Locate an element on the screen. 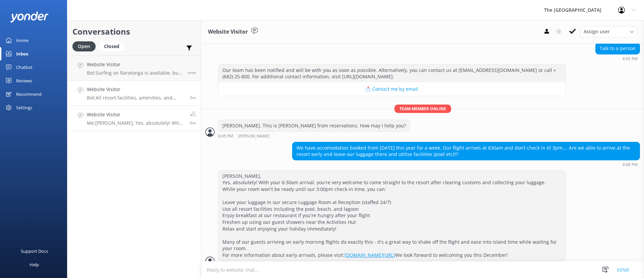  div: Aug 23 2025 06:08pm (UTC -10:00) Pacific/Honolulu is located at coordinates (466, 164).